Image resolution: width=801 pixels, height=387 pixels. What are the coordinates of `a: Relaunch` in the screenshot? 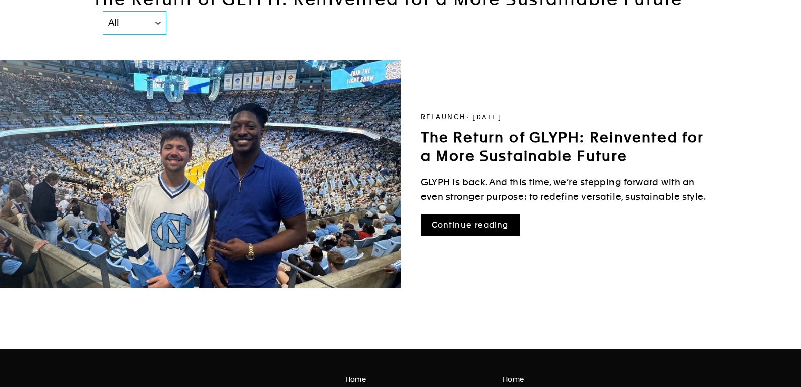 It's located at (444, 117).